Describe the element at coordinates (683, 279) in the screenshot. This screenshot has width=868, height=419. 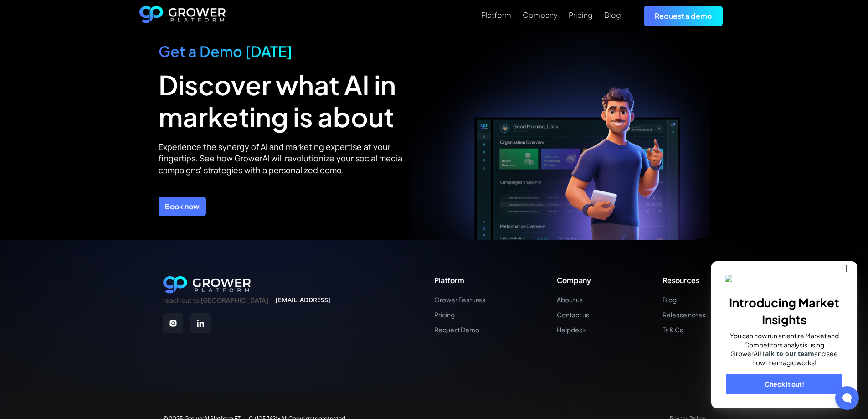
I see `div: Resources` at that location.